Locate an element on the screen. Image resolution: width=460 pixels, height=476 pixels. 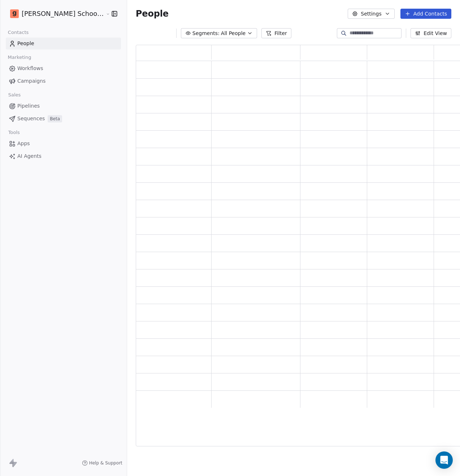
a: AI Agents is located at coordinates (63, 156).